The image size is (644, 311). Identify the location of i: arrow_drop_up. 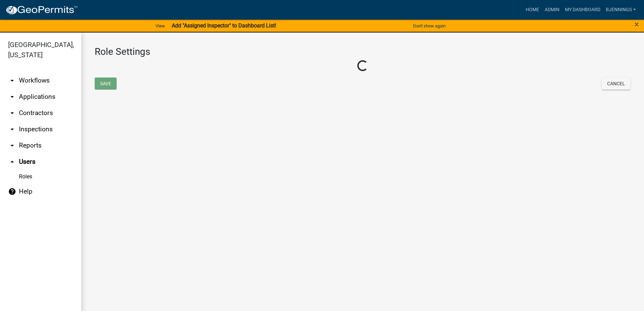
(12, 162).